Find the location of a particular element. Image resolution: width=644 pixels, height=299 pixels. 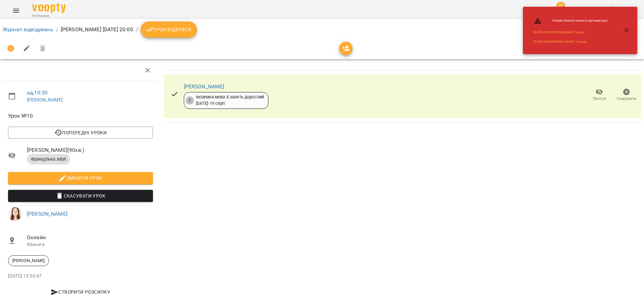

button: Прогул is located at coordinates (599, 95).